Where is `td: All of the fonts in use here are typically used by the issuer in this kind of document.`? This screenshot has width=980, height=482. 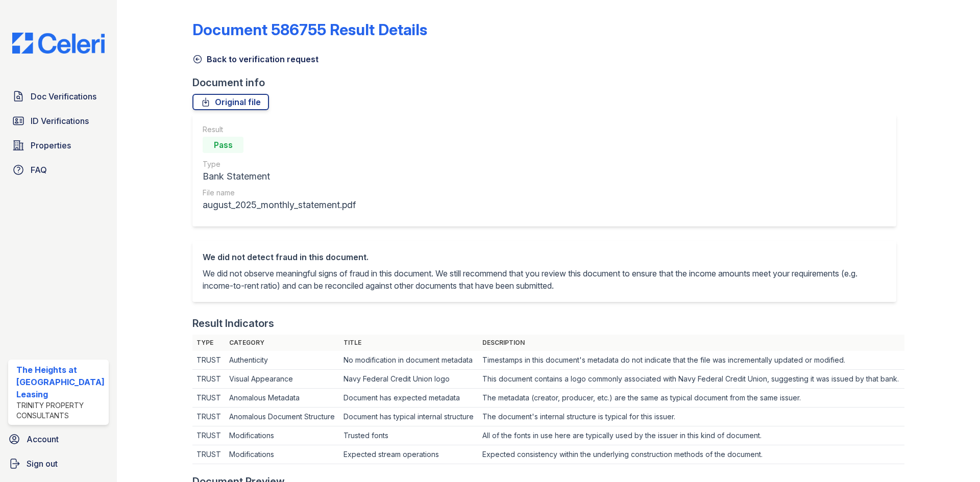 td: All of the fonts in use here are typically used by the issuer in this kind of document. is located at coordinates (691, 436).